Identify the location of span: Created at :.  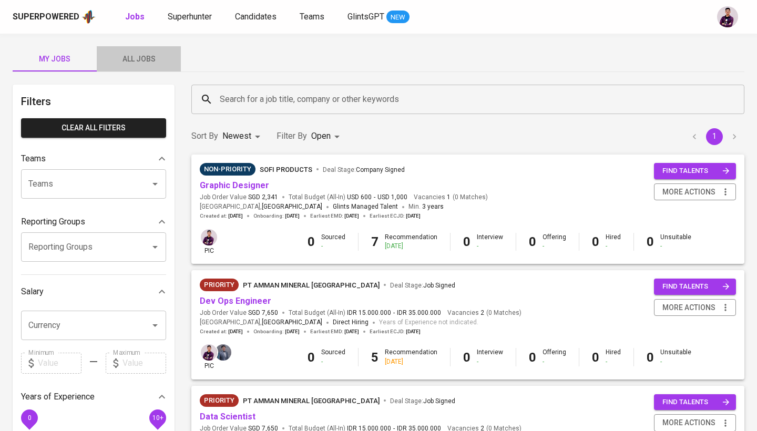
(221, 332).